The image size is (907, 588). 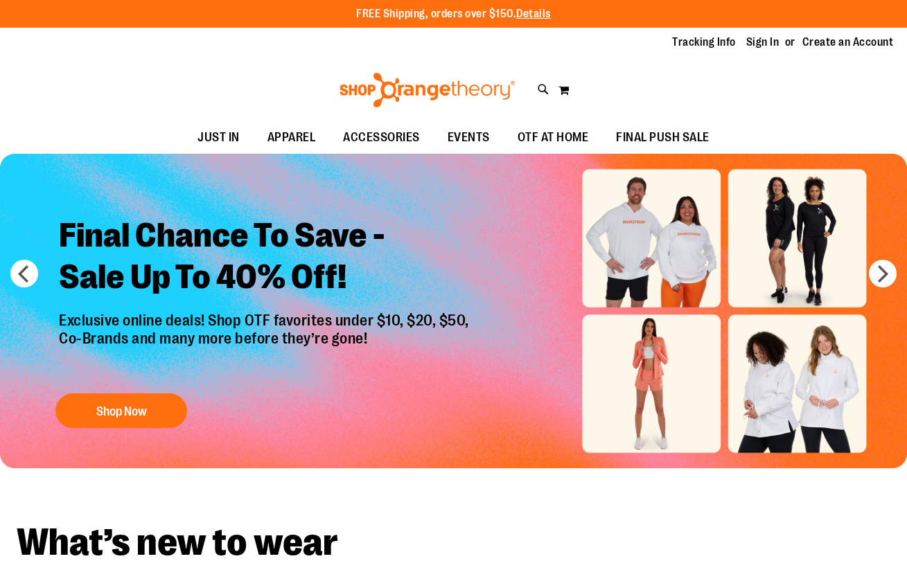 I want to click on span: JUST IN, so click(x=218, y=137).